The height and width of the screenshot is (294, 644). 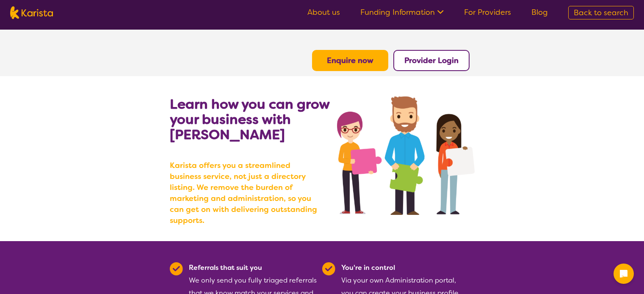 What do you see at coordinates (431, 60) in the screenshot?
I see `button: Provider Login` at bounding box center [431, 60].